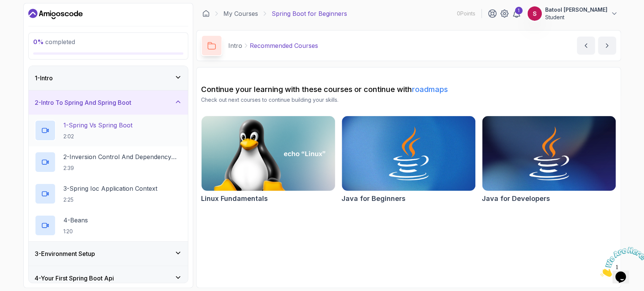  I want to click on span: 1, so click(5, 6).